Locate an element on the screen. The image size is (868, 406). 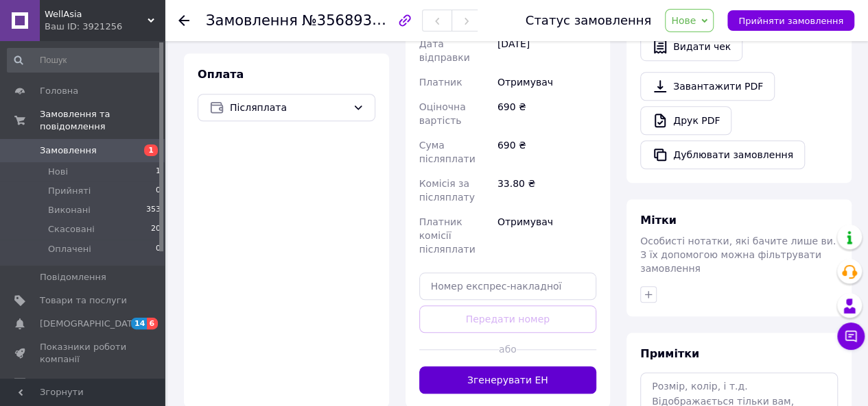
span: Оплата is located at coordinates (221, 74).